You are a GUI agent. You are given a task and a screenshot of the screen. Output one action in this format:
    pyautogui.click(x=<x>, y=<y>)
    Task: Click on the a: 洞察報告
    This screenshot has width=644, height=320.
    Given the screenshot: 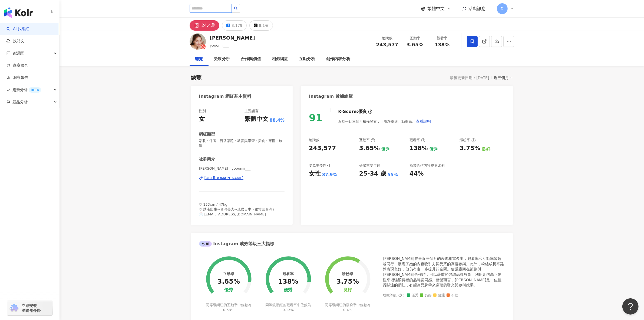 What is the action you would take?
    pyautogui.click(x=17, y=78)
    